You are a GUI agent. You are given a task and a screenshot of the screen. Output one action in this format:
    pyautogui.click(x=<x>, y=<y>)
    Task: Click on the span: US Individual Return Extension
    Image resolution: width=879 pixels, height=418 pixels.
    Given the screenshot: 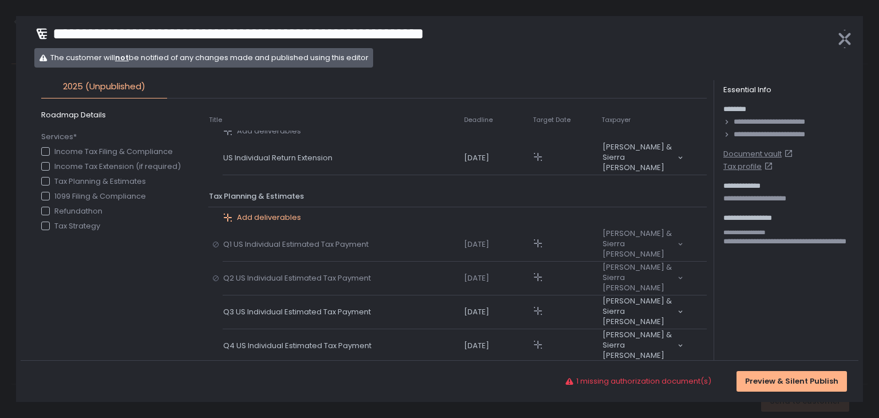 What is the action you would take?
    pyautogui.click(x=280, y=158)
    